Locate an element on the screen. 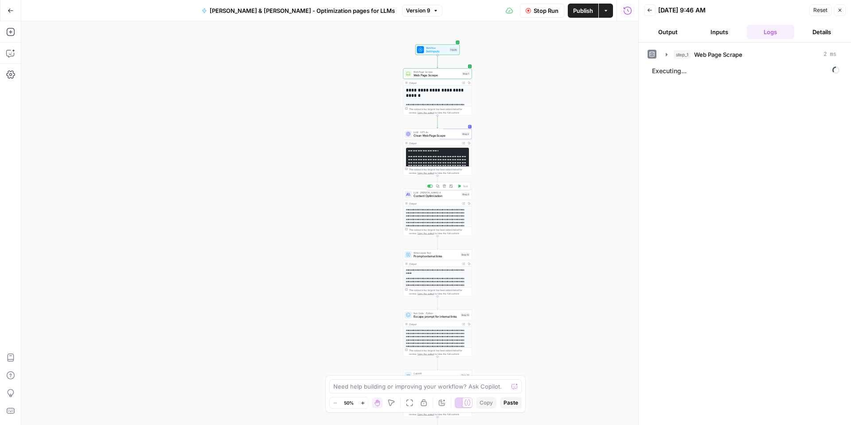 Image resolution: width=851 pixels, height=425 pixels. div: Step 3 is located at coordinates (465, 194).